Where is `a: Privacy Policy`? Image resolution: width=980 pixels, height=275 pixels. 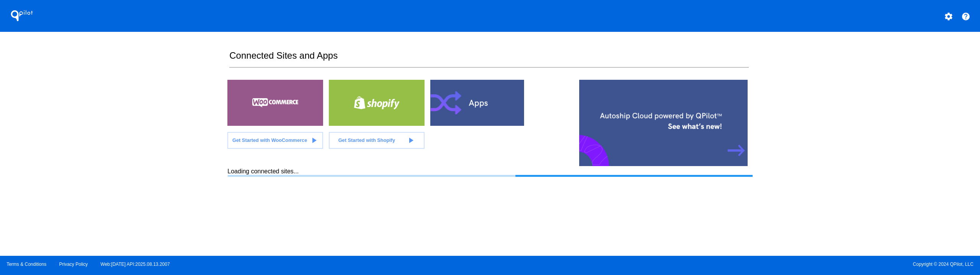
a: Privacy Policy is located at coordinates (74, 264).